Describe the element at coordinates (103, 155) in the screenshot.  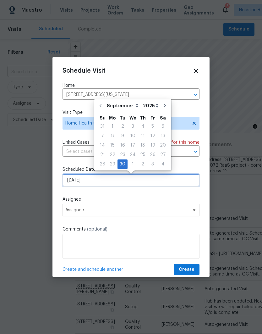
I see `div: Sun Sep 21 2025` at that location.